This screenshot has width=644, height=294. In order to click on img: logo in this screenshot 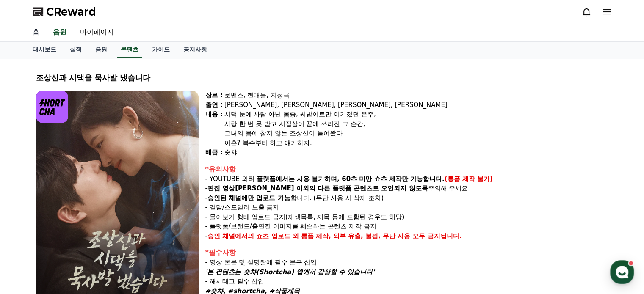, I will do `click(53, 107)`.